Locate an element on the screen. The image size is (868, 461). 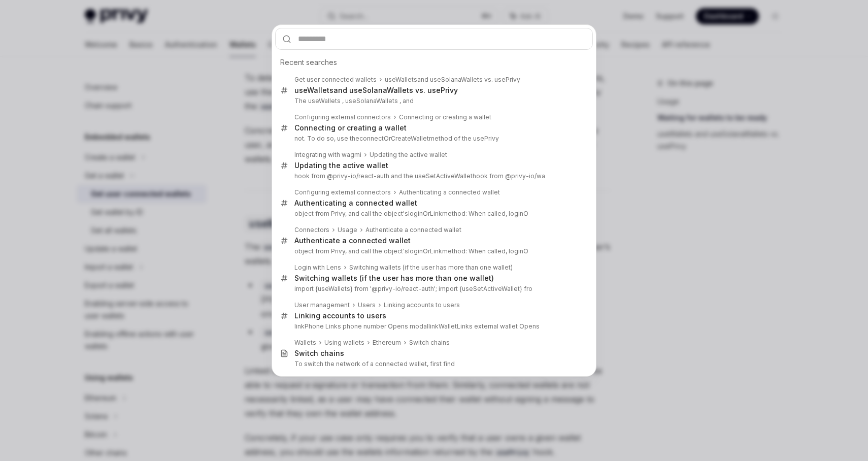
div: Wallets is located at coordinates (305, 342).